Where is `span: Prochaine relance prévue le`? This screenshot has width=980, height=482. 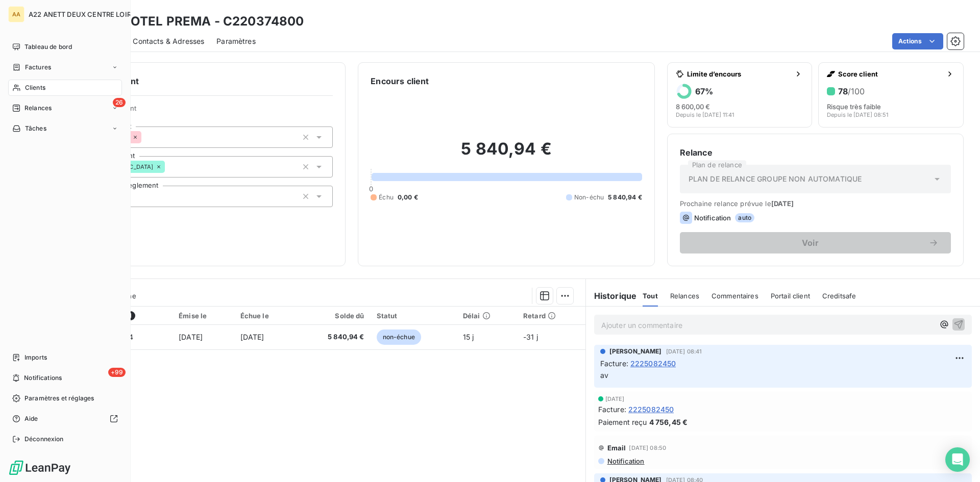
span: Prochaine relance prévue le is located at coordinates (815, 204).